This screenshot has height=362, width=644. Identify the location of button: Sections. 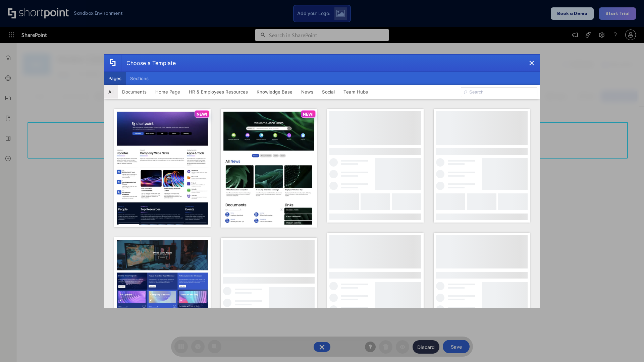
(139, 78).